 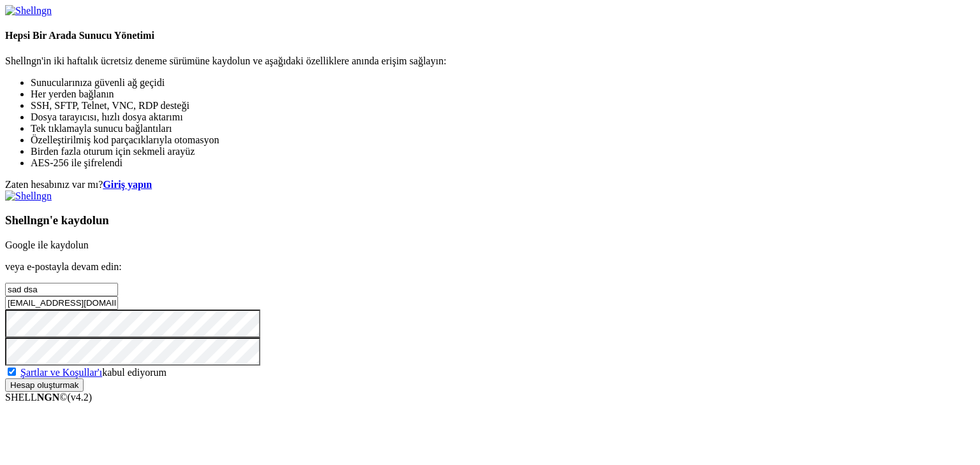 I want to click on font: Özelleştirilmiş kod parçacıklarıyla otomasyon, so click(x=125, y=140).